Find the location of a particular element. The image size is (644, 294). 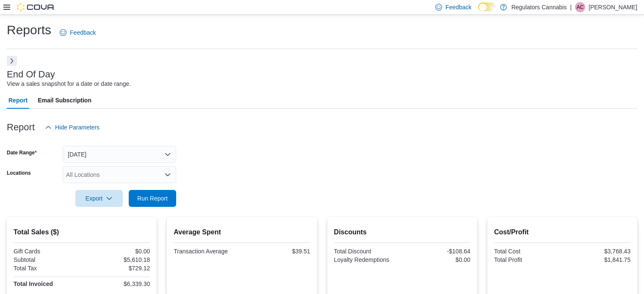

span: AC is located at coordinates (580, 7).